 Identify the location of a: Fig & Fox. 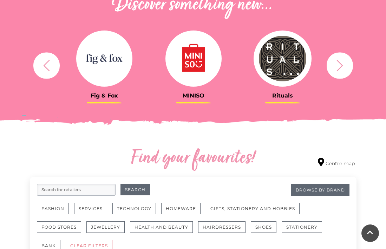
(104, 65).